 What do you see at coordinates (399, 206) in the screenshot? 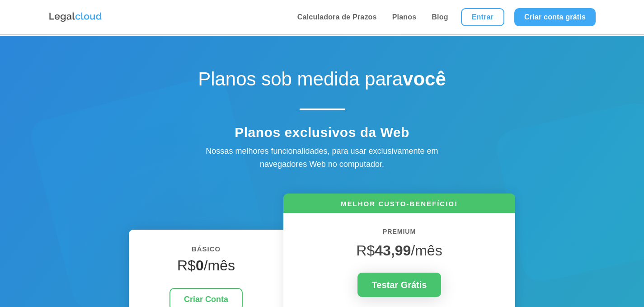
I see `h6: MELHOR CUSTO-BENEFÍCIO!` at bounding box center [399, 206].